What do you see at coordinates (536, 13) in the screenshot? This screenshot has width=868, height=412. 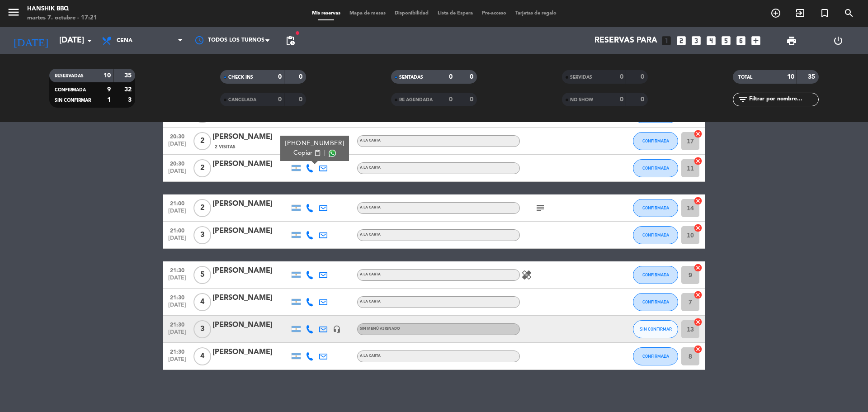 I see `span: Tarjetas de regalo` at bounding box center [536, 13].